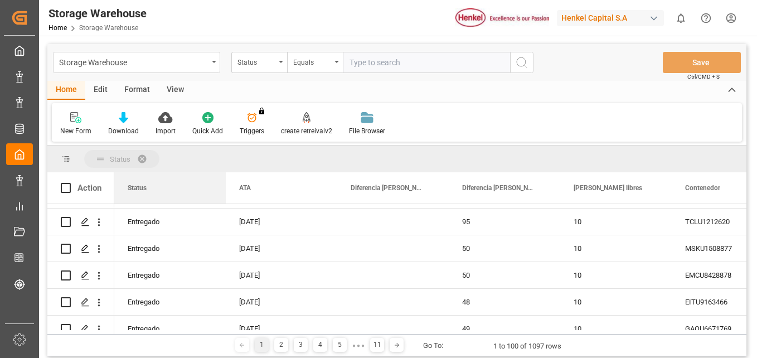 The image size is (757, 358). What do you see at coordinates (207, 131) in the screenshot?
I see `div: Quick Add` at bounding box center [207, 131].